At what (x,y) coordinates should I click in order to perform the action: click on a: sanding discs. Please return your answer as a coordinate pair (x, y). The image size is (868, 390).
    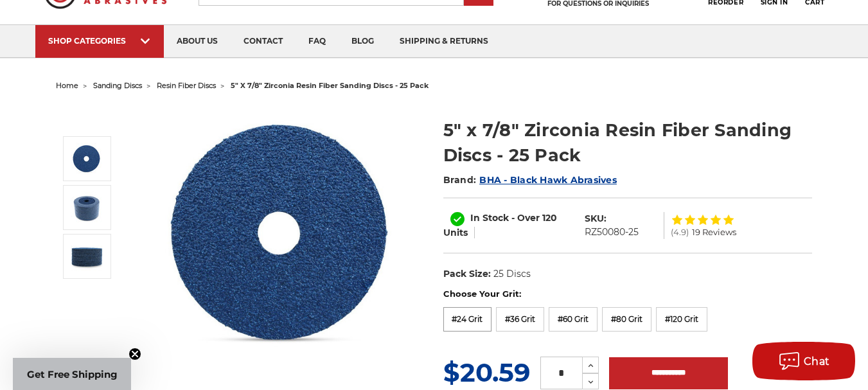
    Looking at the image, I should click on (117, 86).